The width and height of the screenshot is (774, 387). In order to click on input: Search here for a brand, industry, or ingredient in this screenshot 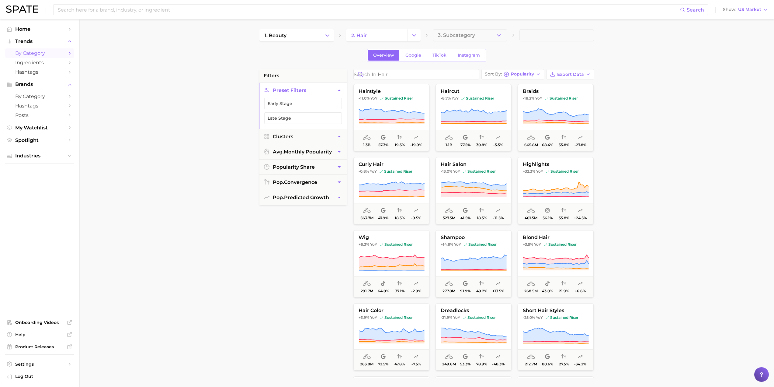, I will do `click(369, 10)`.